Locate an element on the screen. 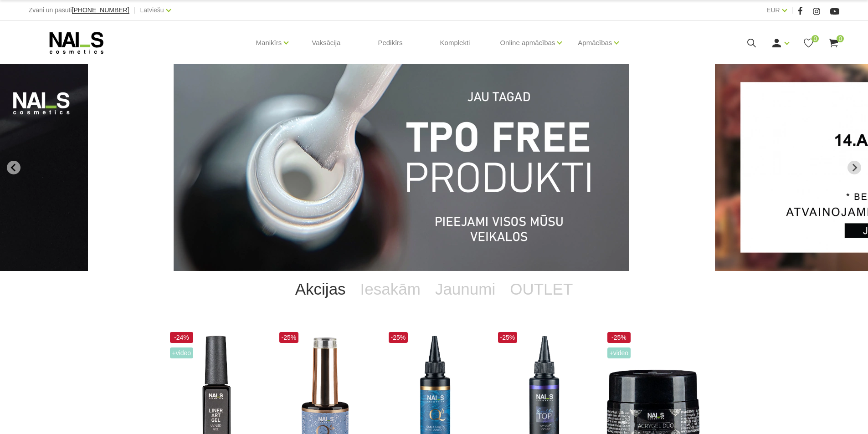 The image size is (868, 434). a: Vaksācija is located at coordinates (326, 43).